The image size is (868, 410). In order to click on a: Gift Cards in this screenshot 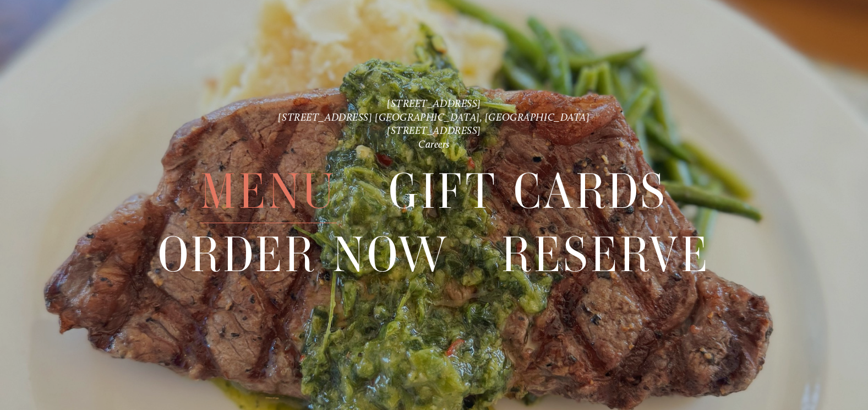, I will do `click(527, 191)`.